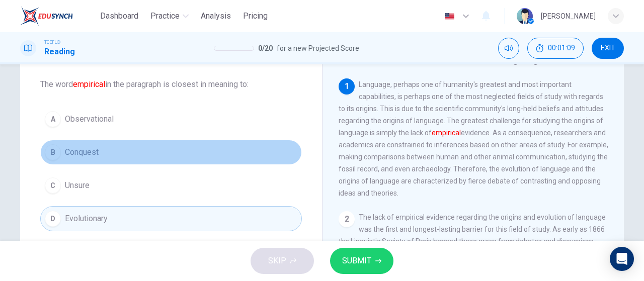 This screenshot has width=644, height=281. What do you see at coordinates (216, 16) in the screenshot?
I see `span: Analysis` at bounding box center [216, 16].